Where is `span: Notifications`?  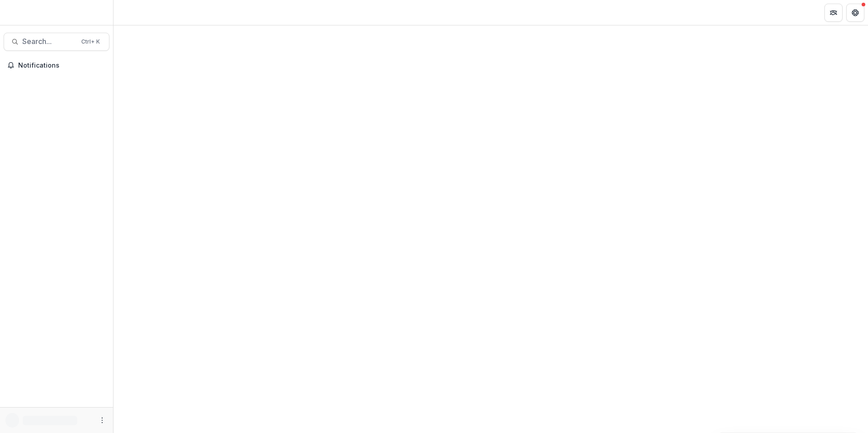 span: Notifications is located at coordinates (62, 66).